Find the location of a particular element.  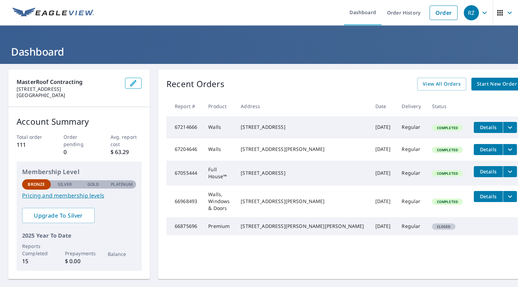

p: Order pending is located at coordinates (79, 141).